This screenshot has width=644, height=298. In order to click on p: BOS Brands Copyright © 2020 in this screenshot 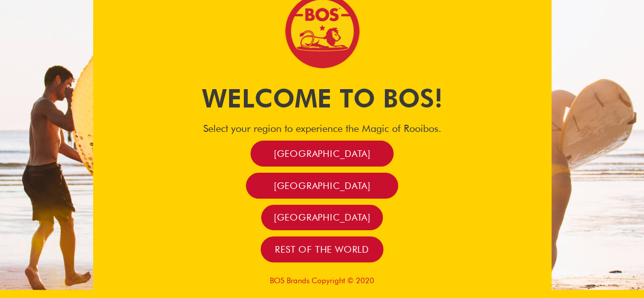, I will do `click(322, 281)`.